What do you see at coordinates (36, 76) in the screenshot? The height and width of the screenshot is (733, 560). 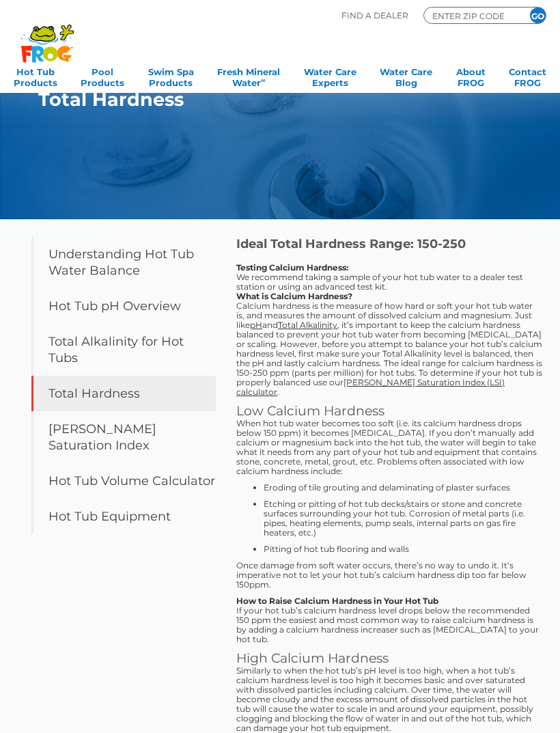 I see `a: Hot TubProducts` at bounding box center [36, 76].